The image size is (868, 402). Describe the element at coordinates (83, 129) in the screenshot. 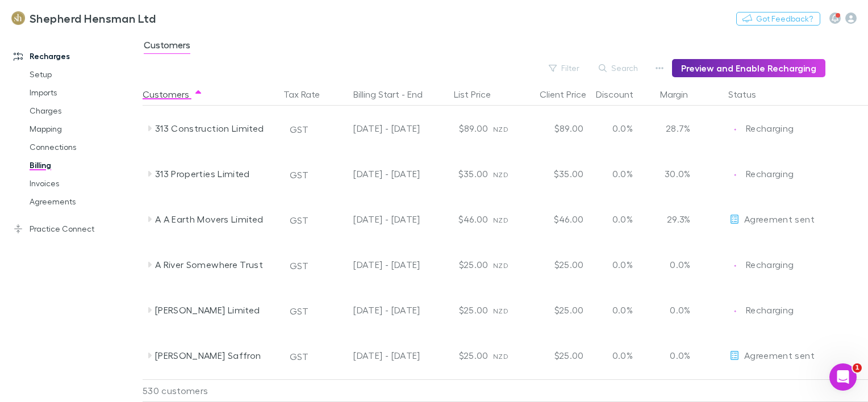

I see `a: Mapping` at that location.